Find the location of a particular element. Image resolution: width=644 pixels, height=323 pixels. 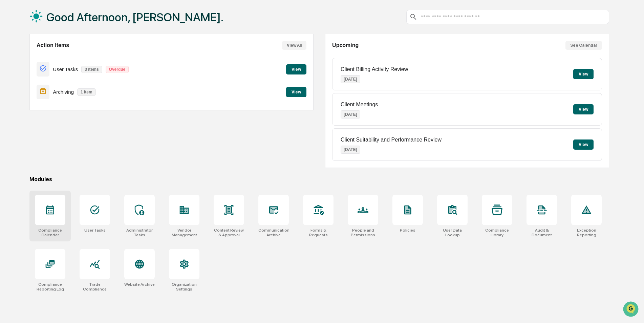

div: Compliance Calendar is located at coordinates (50, 232).